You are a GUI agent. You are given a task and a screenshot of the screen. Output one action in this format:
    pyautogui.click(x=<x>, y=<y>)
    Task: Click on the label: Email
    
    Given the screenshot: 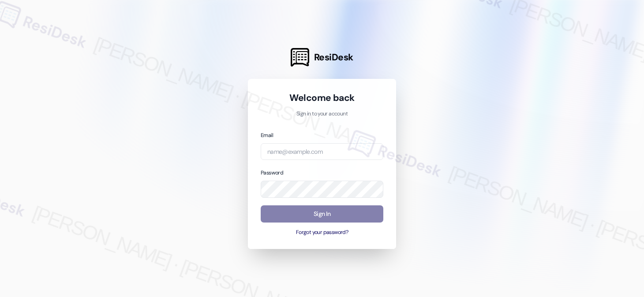 What is the action you would take?
    pyautogui.click(x=267, y=135)
    